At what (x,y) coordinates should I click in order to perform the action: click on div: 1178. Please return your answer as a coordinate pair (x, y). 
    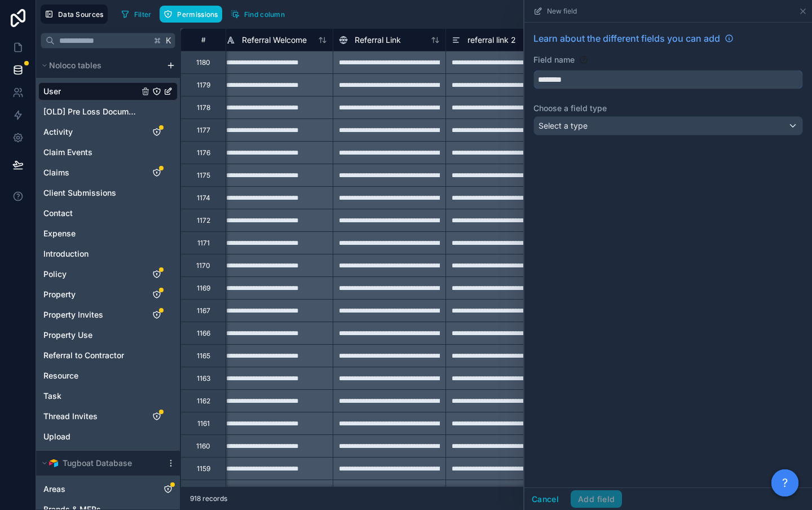
    Looking at the image, I should click on (204, 108).